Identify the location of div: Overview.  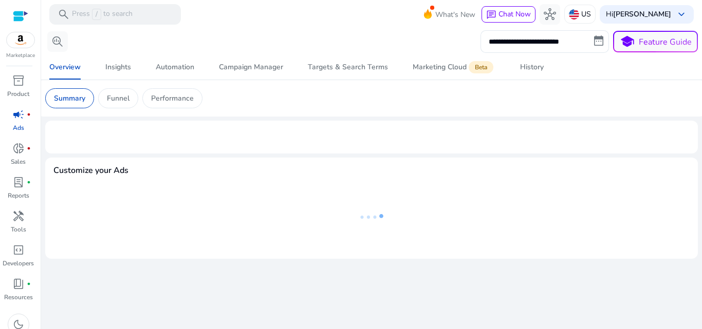
(65, 67).